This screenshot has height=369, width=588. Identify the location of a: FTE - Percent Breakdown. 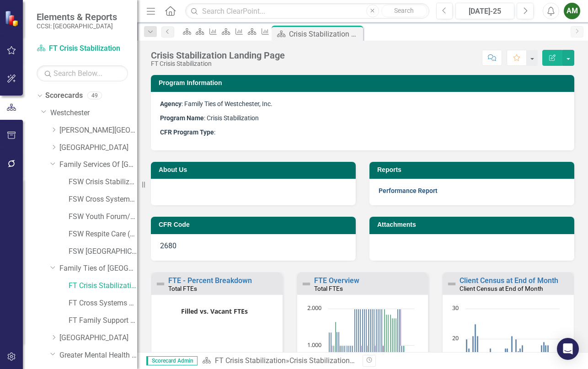
(210, 280).